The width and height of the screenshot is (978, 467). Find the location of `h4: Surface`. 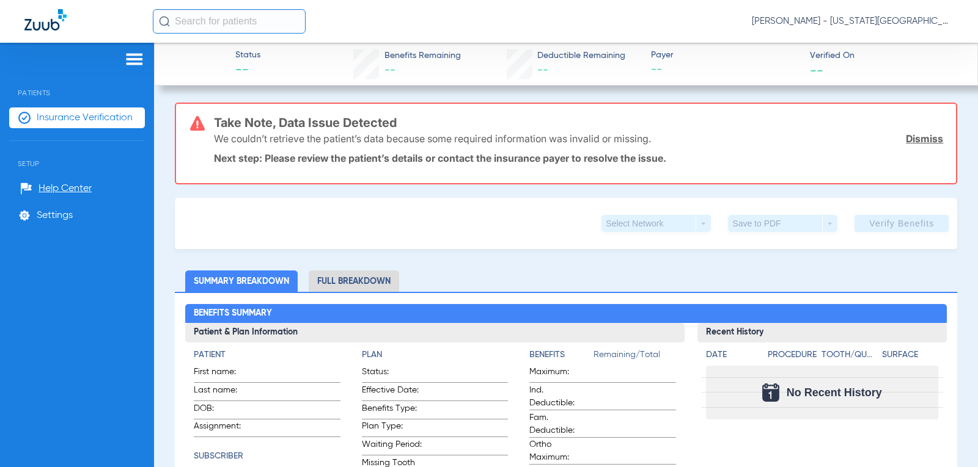

h4: Surface is located at coordinates (910, 355).